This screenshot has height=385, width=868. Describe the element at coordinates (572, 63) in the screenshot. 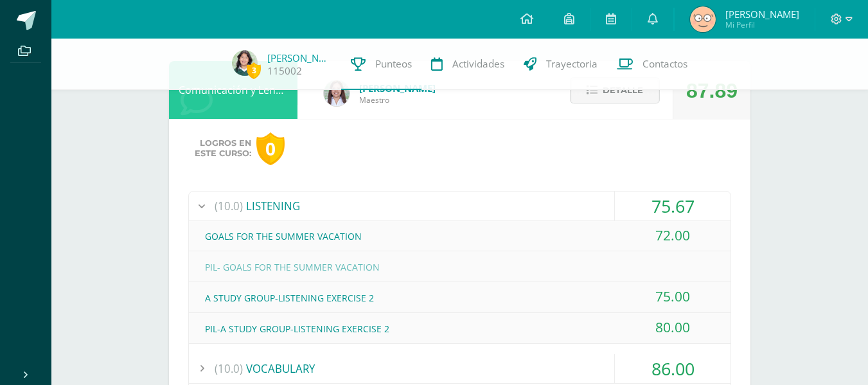

I see `span: Trayectoria` at that location.